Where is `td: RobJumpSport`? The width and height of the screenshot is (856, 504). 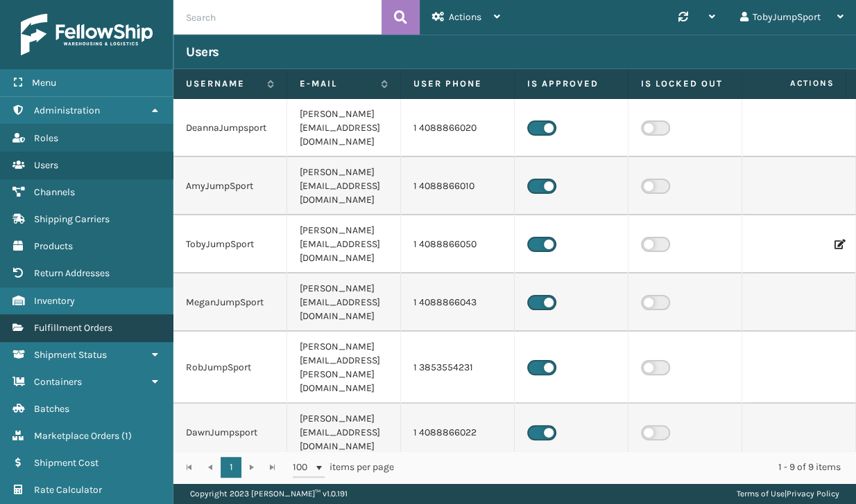 td: RobJumpSport is located at coordinates (230, 368).